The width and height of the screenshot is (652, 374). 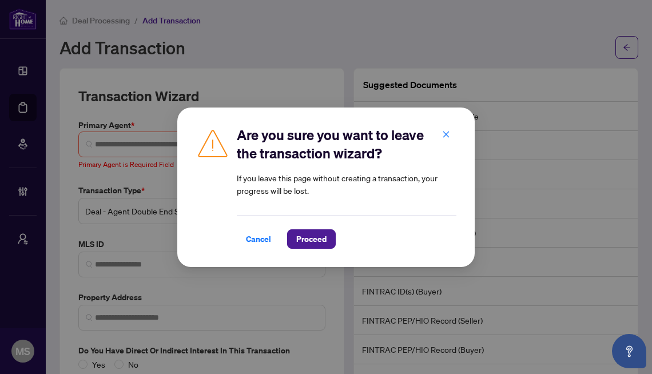 What do you see at coordinates (258, 239) in the screenshot?
I see `button: Cancel` at bounding box center [258, 239].